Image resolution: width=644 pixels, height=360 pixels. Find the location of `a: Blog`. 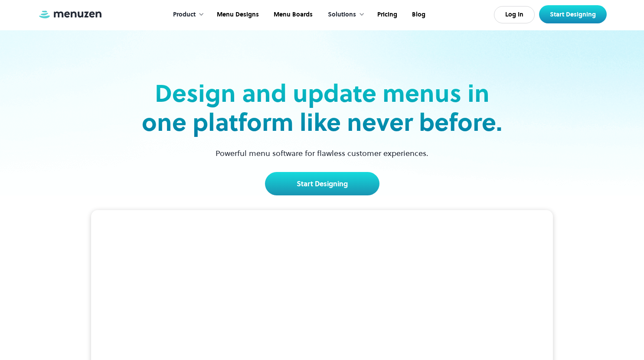

a: Blog is located at coordinates (418, 14).